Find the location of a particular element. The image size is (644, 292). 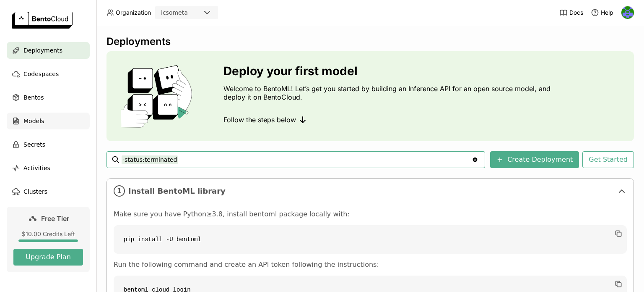

span: Clusters is located at coordinates (35, 192).